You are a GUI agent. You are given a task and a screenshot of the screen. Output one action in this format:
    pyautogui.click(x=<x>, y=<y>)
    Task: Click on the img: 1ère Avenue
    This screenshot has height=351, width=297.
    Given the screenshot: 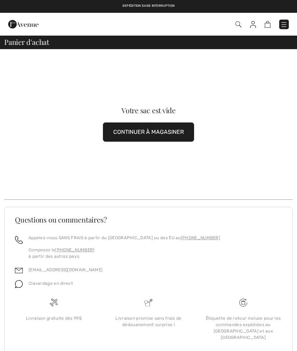 What is the action you would take?
    pyautogui.click(x=23, y=24)
    